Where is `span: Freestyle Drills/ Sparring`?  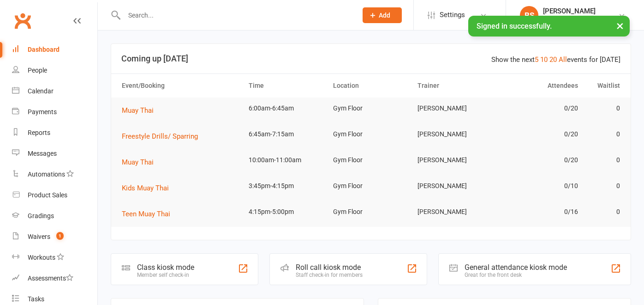
span: Freestyle Drills/ Sparring is located at coordinates (160, 136).